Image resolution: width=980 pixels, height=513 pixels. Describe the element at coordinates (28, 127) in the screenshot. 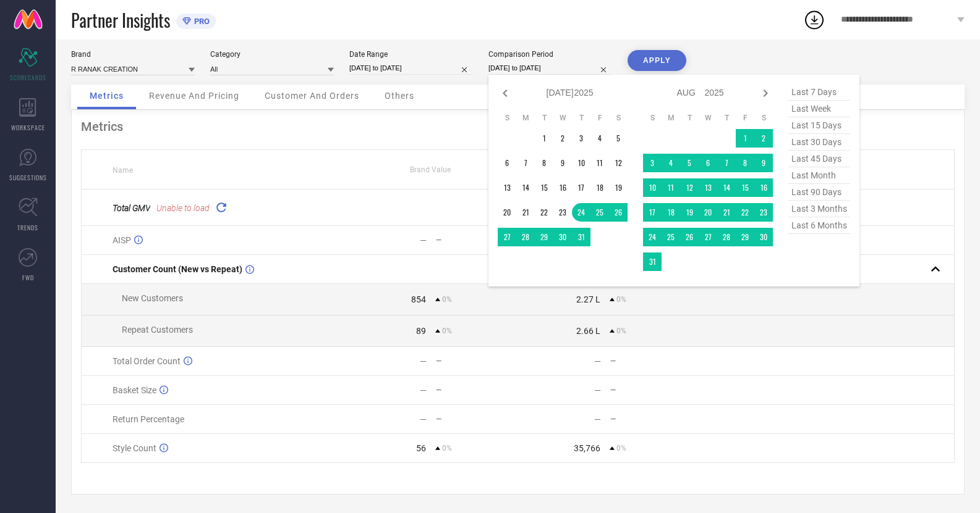

I see `span: WORKSPACE` at that location.